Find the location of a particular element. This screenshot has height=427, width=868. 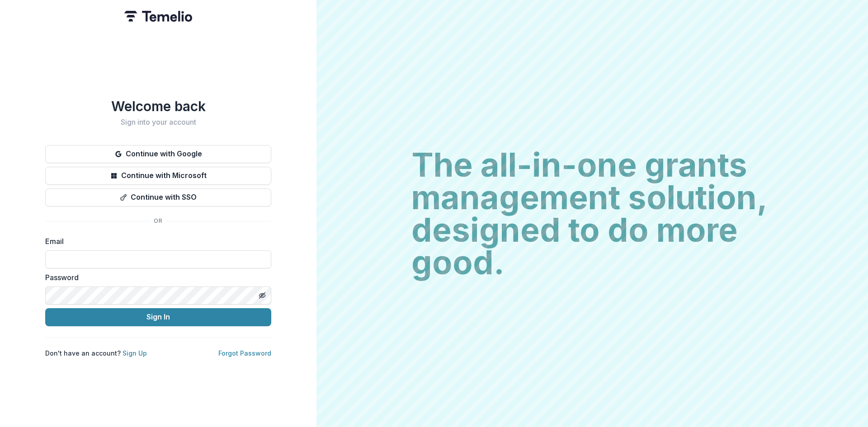

a: Forgot Password is located at coordinates (245, 353).